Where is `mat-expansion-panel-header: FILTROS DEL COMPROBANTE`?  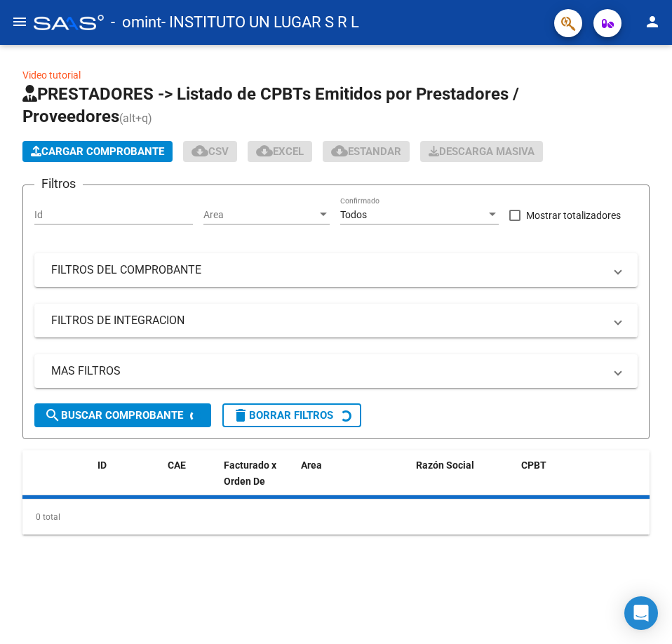 mat-expansion-panel-header: FILTROS DEL COMPROBANTE is located at coordinates (336, 270).